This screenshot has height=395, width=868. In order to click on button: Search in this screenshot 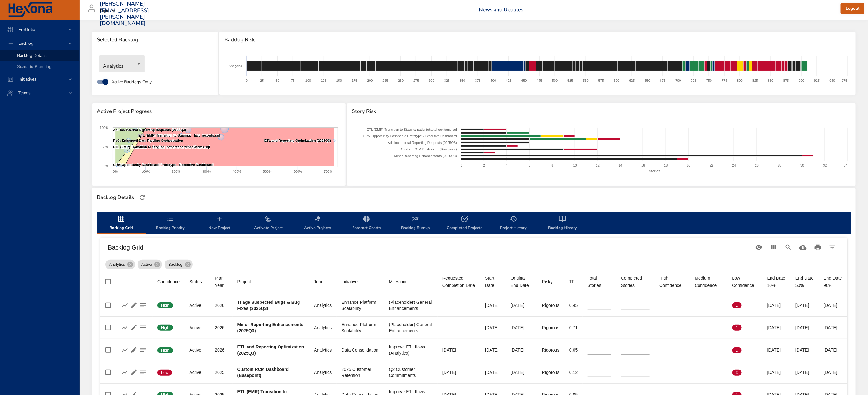, I will do `click(788, 247)`.